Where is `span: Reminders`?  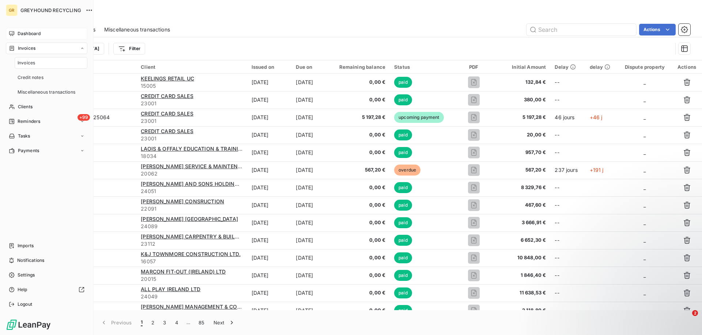 span: Reminders is located at coordinates (29, 121).